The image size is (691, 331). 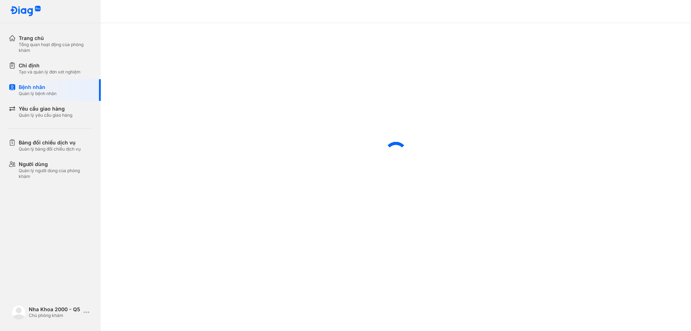 What do you see at coordinates (55, 309) in the screenshot?
I see `div: Nha Khoa 2000 - Q5` at bounding box center [55, 309].